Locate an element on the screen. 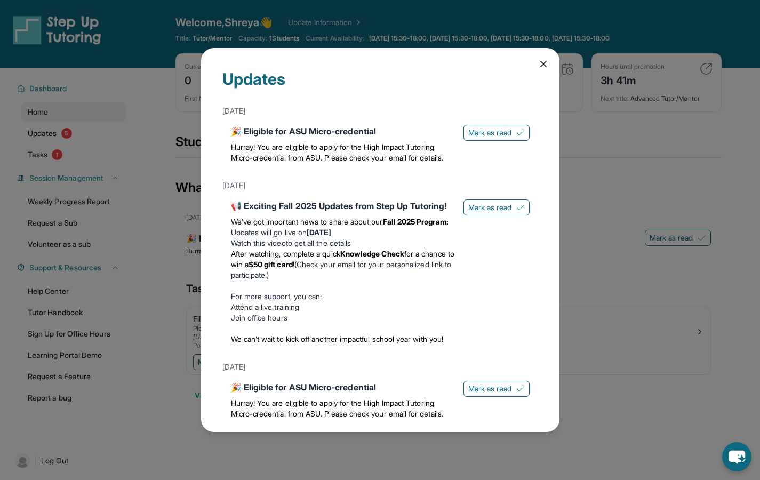  strong: $50 gift card is located at coordinates (270, 264).